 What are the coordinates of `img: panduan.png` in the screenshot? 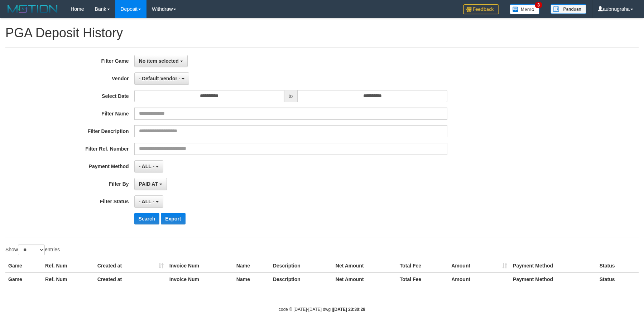 It's located at (568, 9).